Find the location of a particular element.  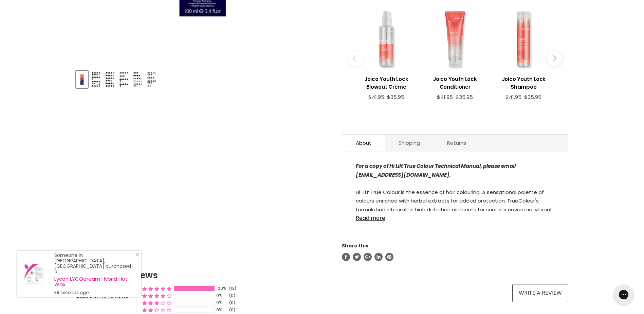

a: Lycon LYCOdream Hybrid Hot Wax is located at coordinates (94, 282).